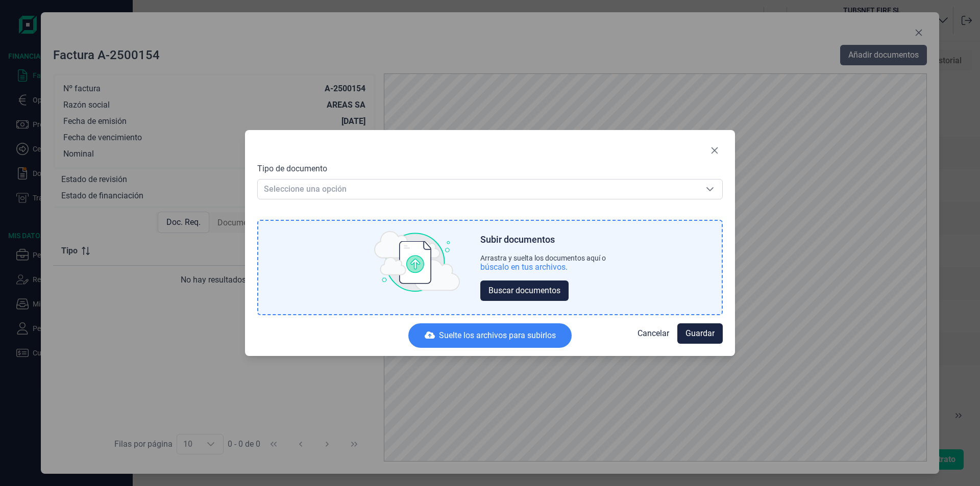 The height and width of the screenshot is (486, 980). Describe the element at coordinates (653, 333) in the screenshot. I see `span: Cancelar` at that location.